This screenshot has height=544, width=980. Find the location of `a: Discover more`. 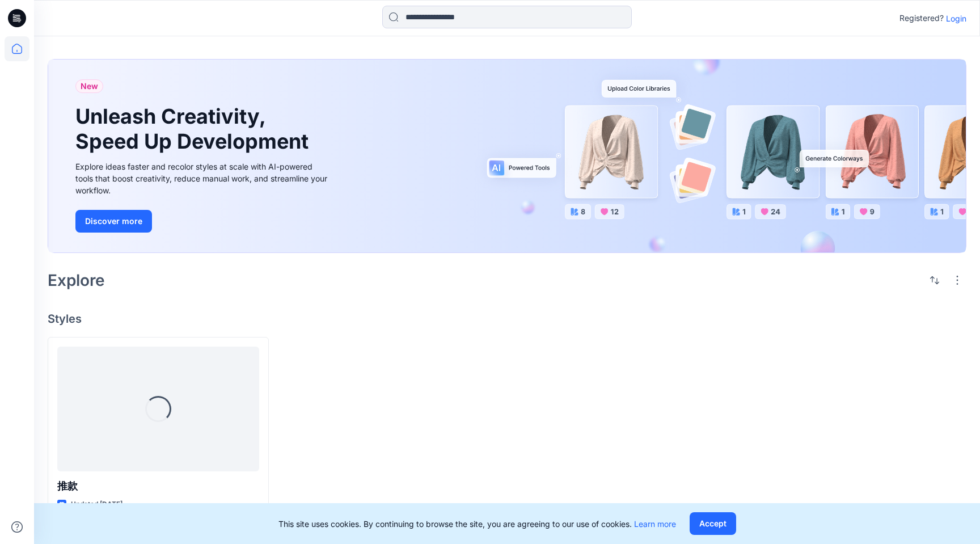

a: Discover more is located at coordinates (203, 221).